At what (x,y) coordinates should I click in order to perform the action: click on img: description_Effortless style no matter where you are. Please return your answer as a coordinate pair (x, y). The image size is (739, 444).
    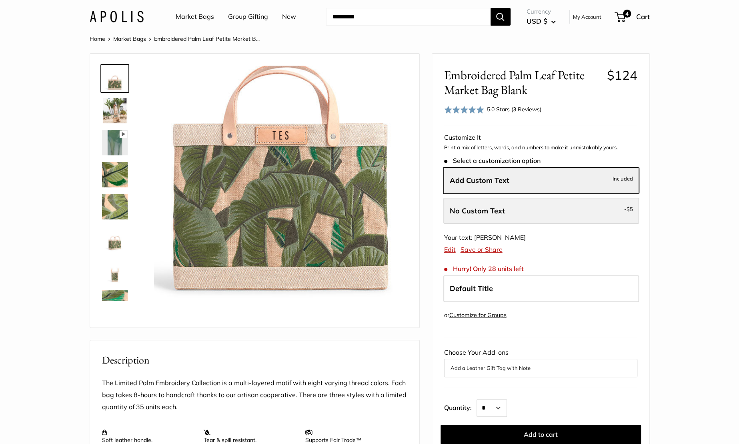
    Looking at the image, I should click on (115, 206).